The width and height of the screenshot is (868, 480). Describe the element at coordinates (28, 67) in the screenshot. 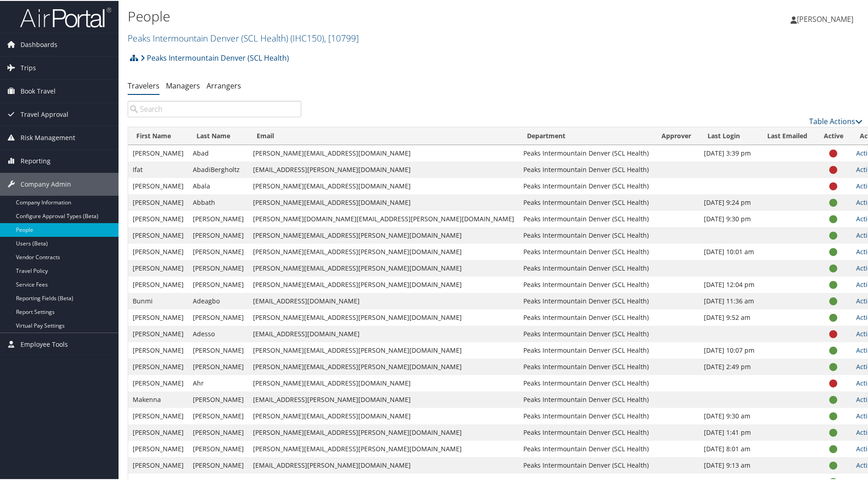

I see `span: Trips` at that location.